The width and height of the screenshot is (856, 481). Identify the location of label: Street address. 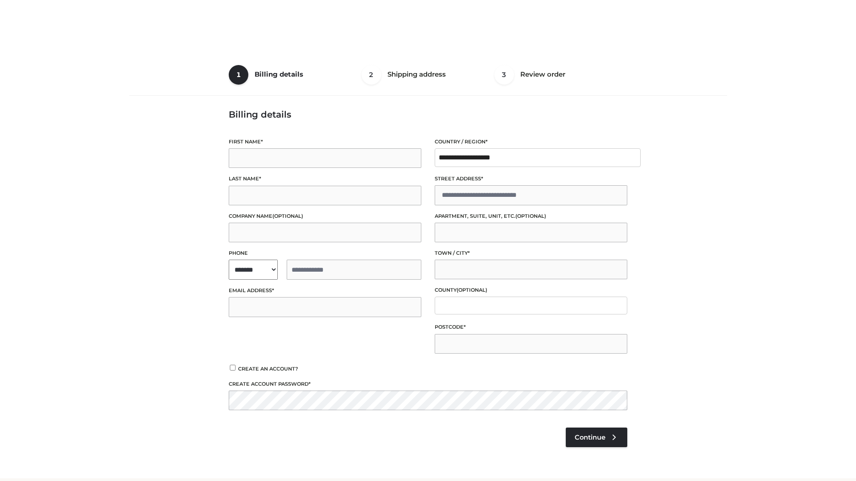
(531, 179).